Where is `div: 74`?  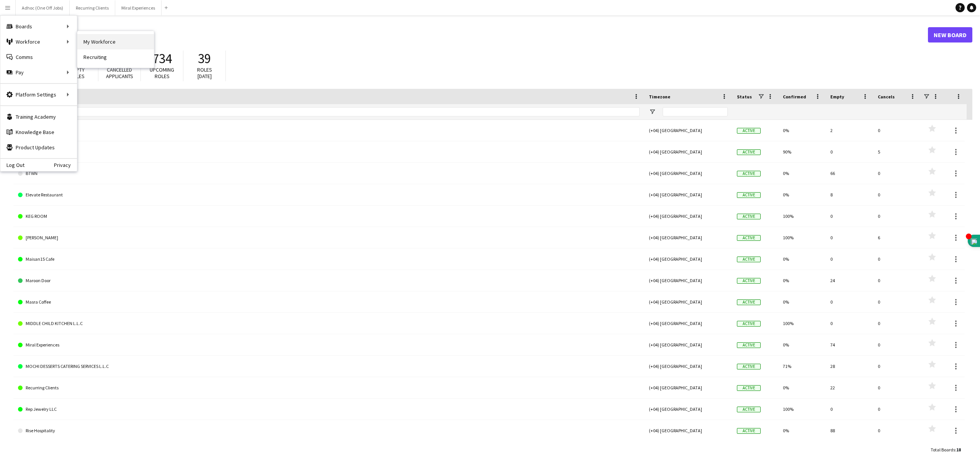
div: 74 is located at coordinates (850, 344).